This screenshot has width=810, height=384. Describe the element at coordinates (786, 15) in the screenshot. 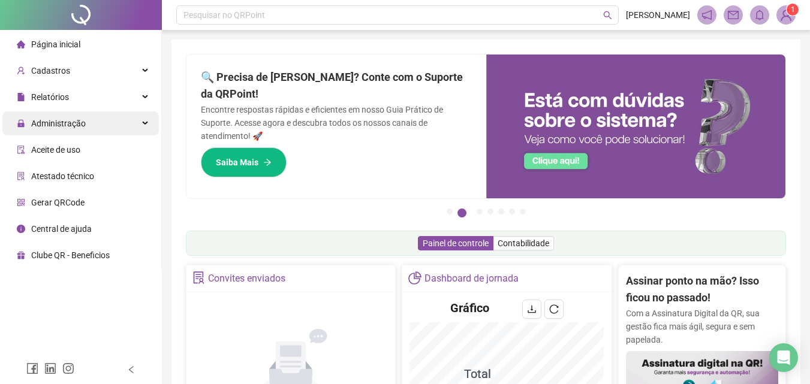

I see `img: 90545` at that location.